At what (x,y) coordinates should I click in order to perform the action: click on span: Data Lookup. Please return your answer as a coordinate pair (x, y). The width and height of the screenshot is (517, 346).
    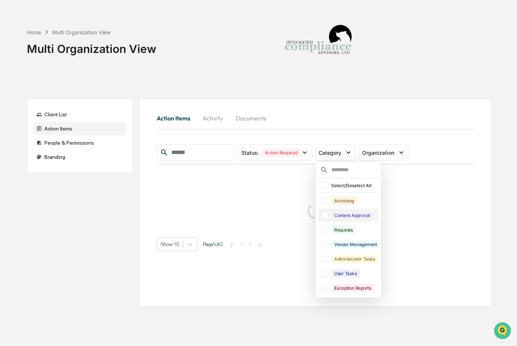
    Looking at the image, I should click on (31, 112).